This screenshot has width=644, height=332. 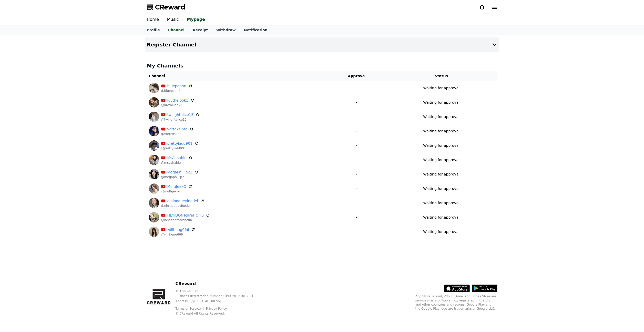 What do you see at coordinates (226, 30) in the screenshot?
I see `a: Withdraw` at bounding box center [226, 30].